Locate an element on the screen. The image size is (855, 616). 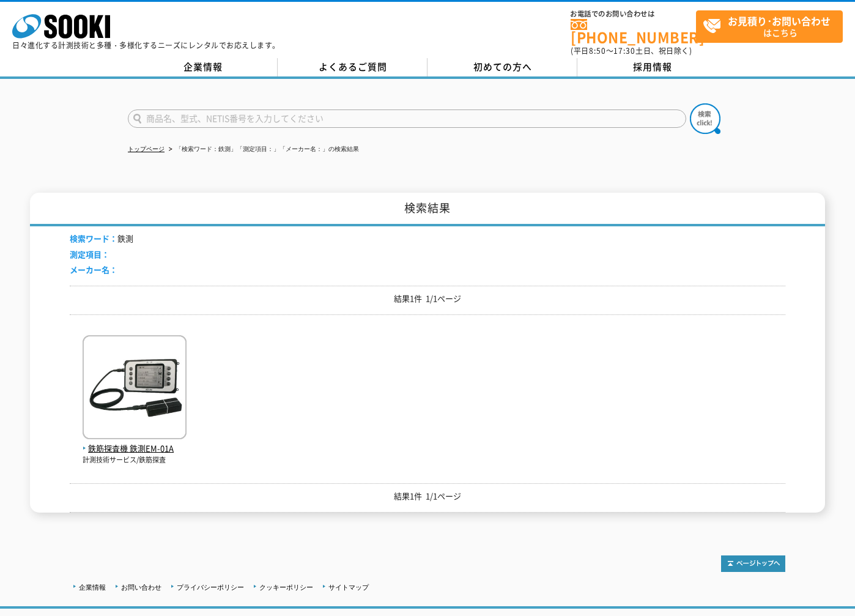
a: プライバシーポリシー is located at coordinates (211, 587).